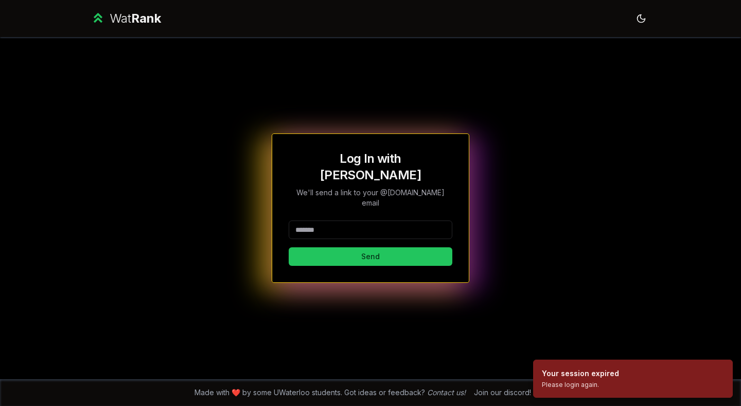 The height and width of the screenshot is (406, 741). I want to click on button: Send, so click(371, 256).